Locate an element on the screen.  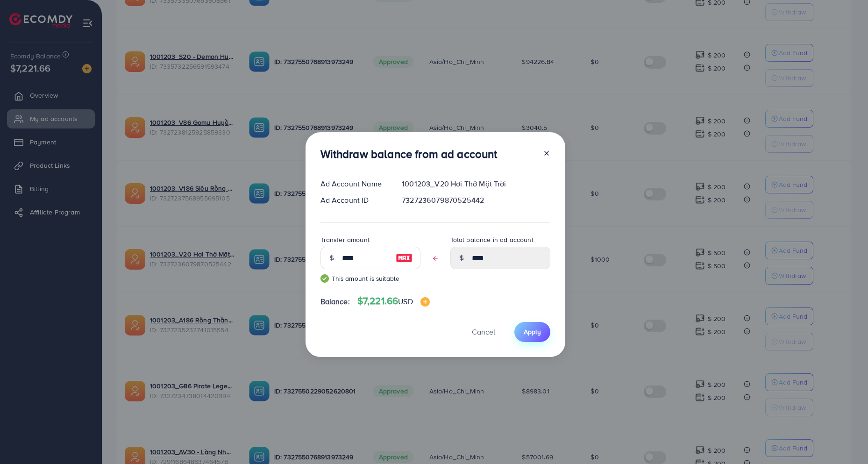
span: Balance: is located at coordinates (335, 301).